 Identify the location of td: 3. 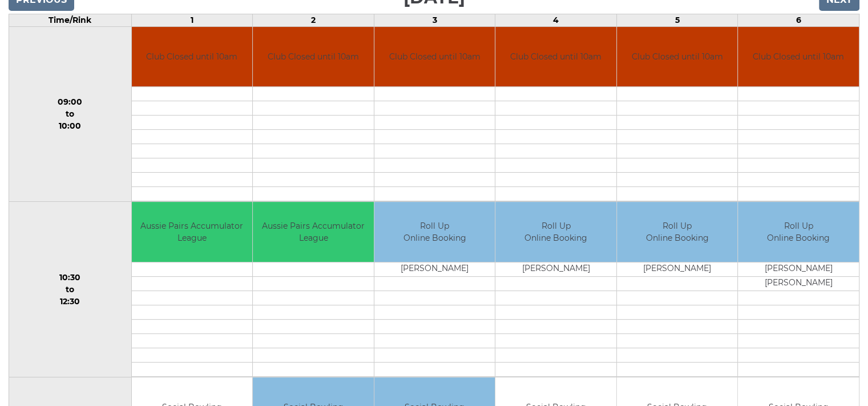
(435, 20).